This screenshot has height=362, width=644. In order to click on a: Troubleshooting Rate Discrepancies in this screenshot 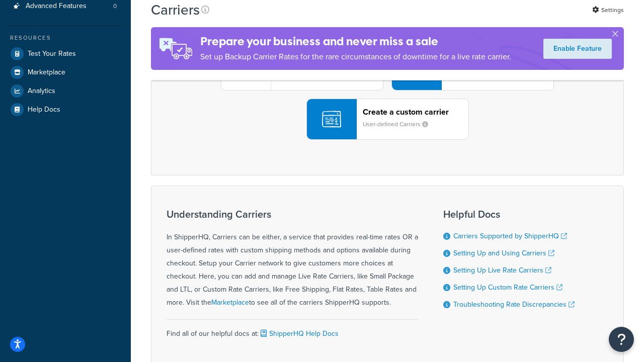, I will do `click(513, 304)`.